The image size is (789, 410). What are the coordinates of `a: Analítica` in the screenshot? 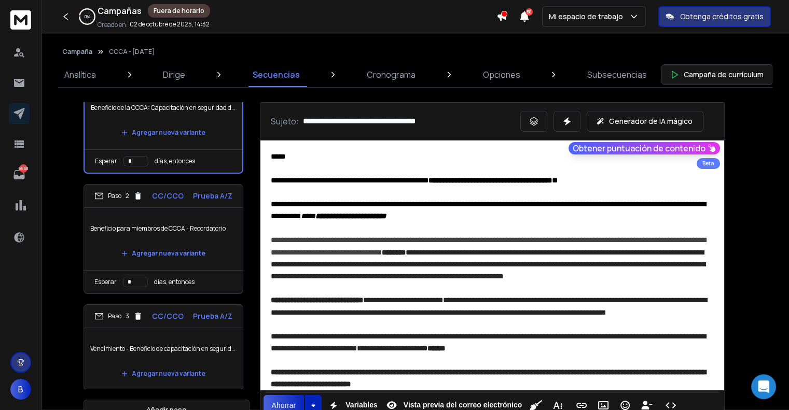 It's located at (80, 75).